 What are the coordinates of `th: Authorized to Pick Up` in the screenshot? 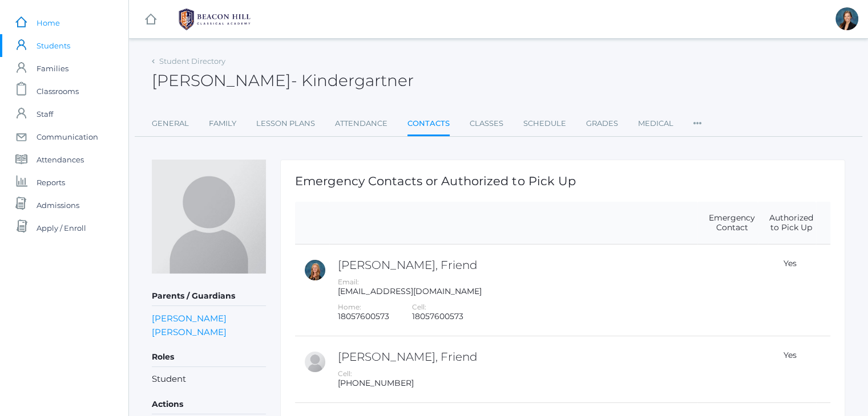 It's located at (787, 223).